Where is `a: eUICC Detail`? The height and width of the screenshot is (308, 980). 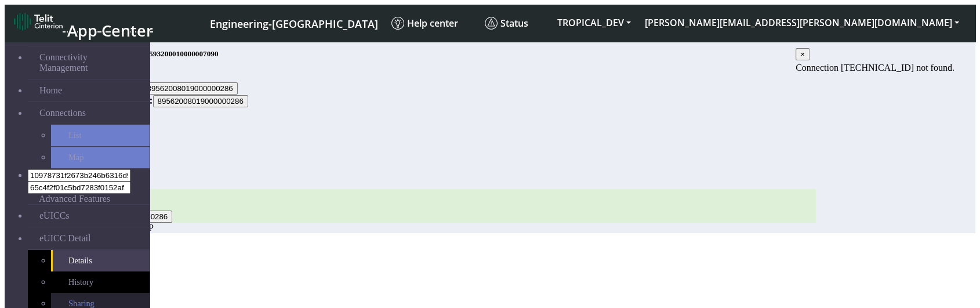
a: eUICC Detail is located at coordinates (89, 238).